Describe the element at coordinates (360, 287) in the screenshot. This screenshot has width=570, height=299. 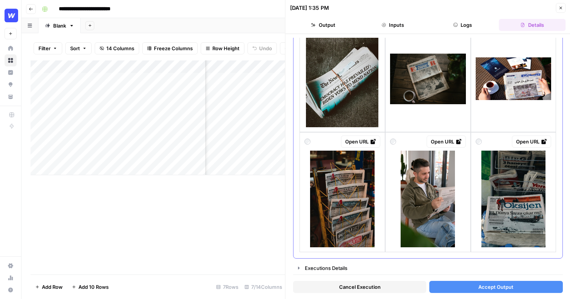
I see `span: Cancel Execution` at that location.